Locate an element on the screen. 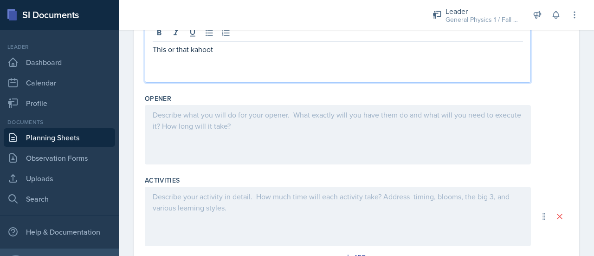  div: General Physics 1 / Fall 2025 is located at coordinates (482, 19).